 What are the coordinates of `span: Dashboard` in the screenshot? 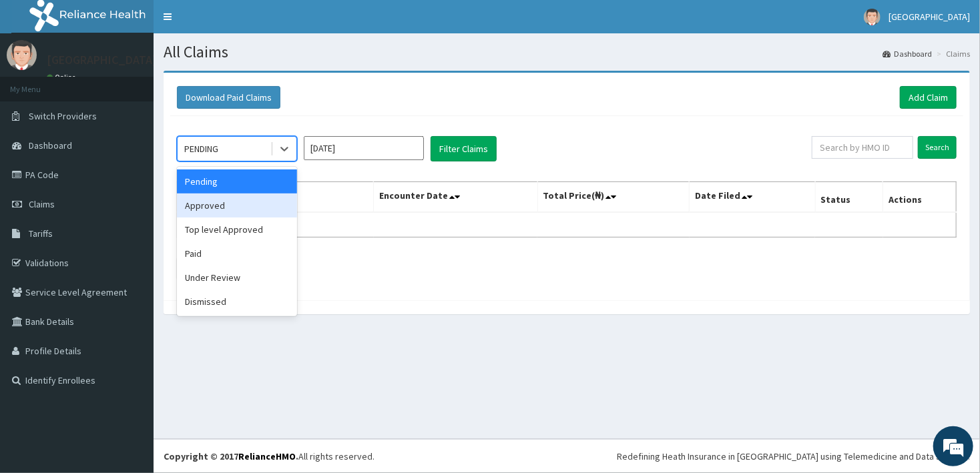 It's located at (50, 146).